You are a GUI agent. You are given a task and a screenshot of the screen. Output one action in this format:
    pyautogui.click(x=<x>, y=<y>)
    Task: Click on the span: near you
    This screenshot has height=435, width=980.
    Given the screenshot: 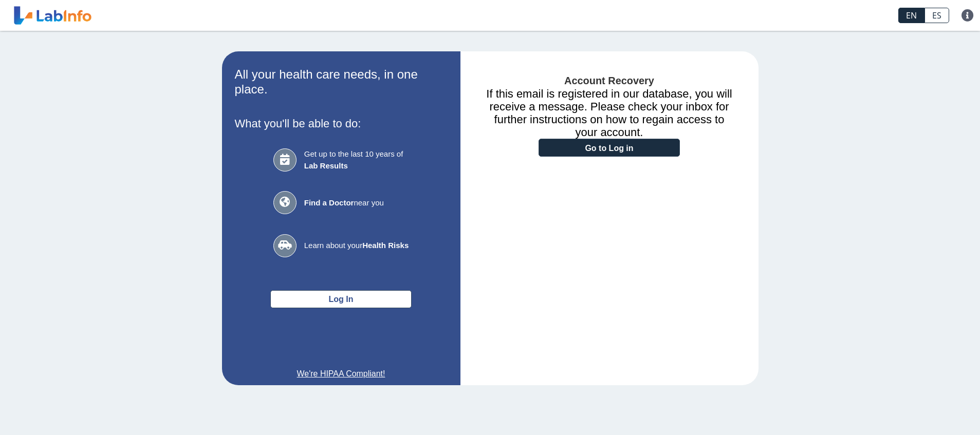 What is the action you would take?
    pyautogui.click(x=356, y=203)
    